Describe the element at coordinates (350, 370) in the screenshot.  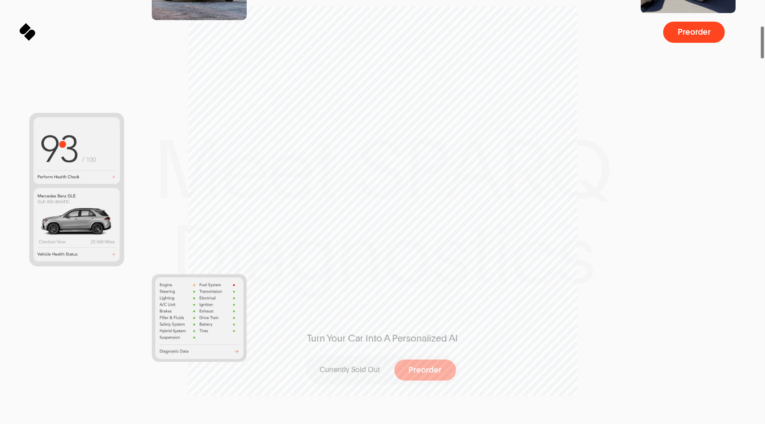
I see `p: Currently Sold Out` at that location.